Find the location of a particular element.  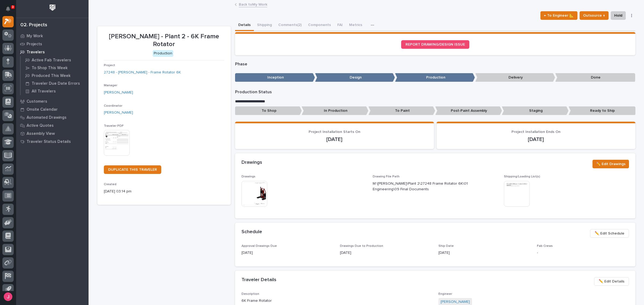

p: 3 is located at coordinates (13, 7).